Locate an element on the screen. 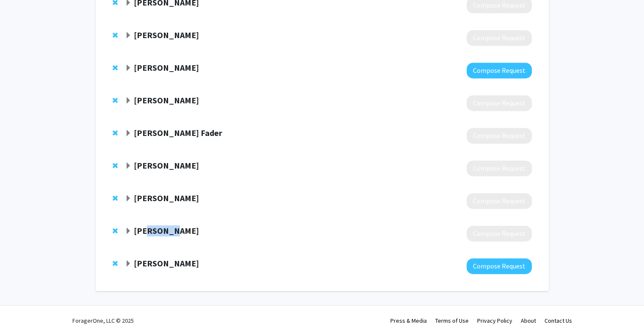 This screenshot has width=644, height=335. a: Terms of Use is located at coordinates (452, 320).